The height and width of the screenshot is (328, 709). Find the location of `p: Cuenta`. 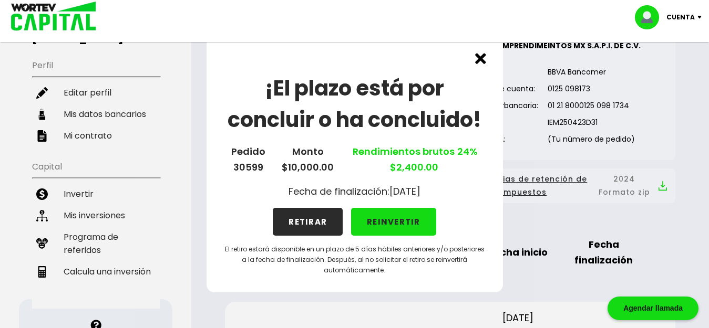

p: Cuenta is located at coordinates (680, 17).